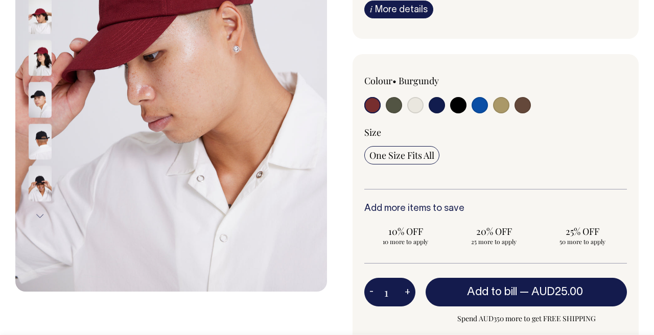 This screenshot has width=654, height=335. Describe the element at coordinates (40, 216) in the screenshot. I see `button: Next` at that location.